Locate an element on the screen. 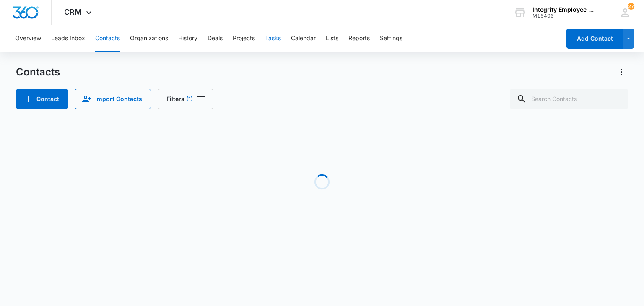 The image size is (644, 306). button: Overview is located at coordinates (28, 39).